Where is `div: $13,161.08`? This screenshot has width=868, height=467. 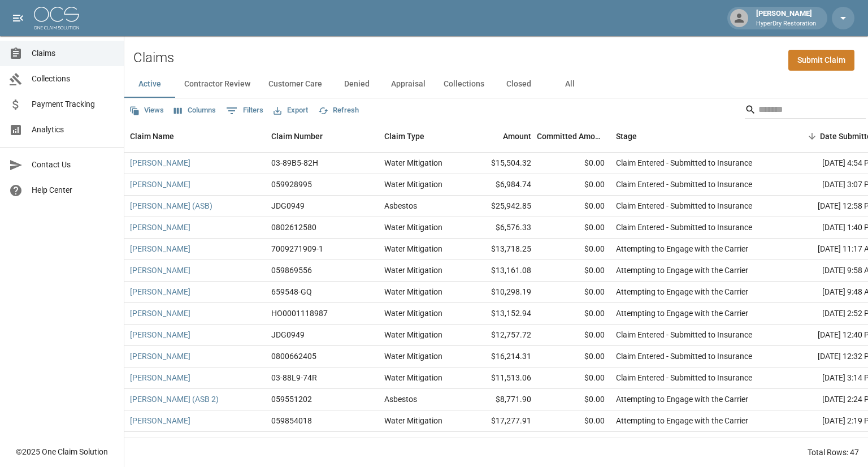 div: $13,161.08 is located at coordinates (500, 271).